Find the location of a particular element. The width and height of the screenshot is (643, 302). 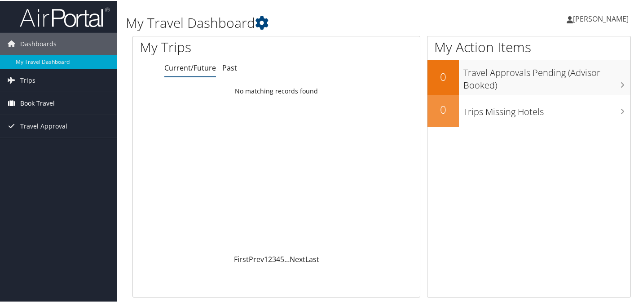

span: Book Travel is located at coordinates (37, 102).